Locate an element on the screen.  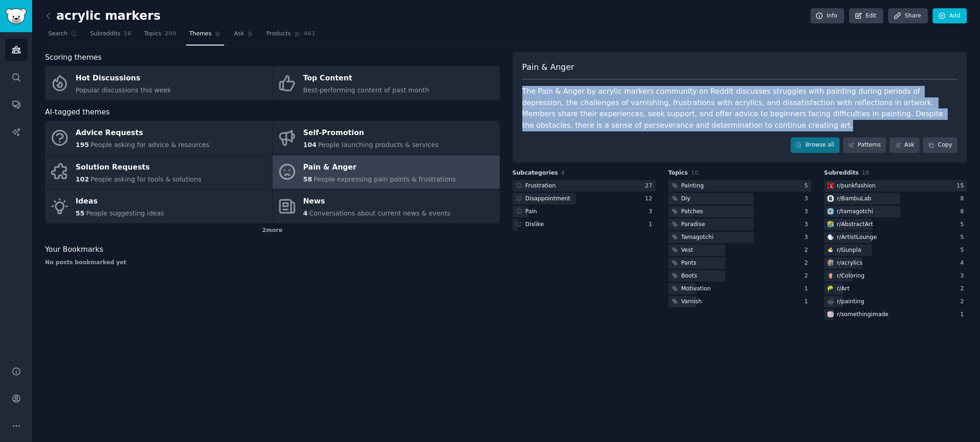
a: Solution Requests102People asking for tools & solutions is located at coordinates (159, 172).